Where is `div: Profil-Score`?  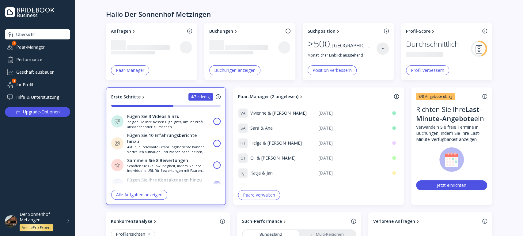
div: Profil-Score is located at coordinates (418, 31).